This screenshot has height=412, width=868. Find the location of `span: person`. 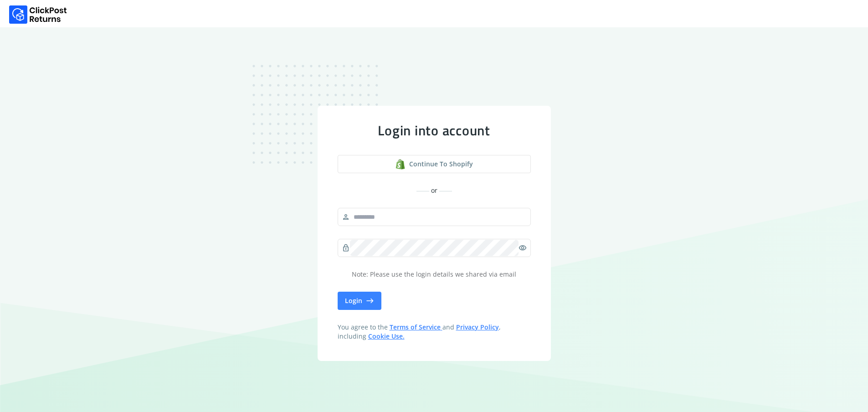

span: person is located at coordinates (346, 217).